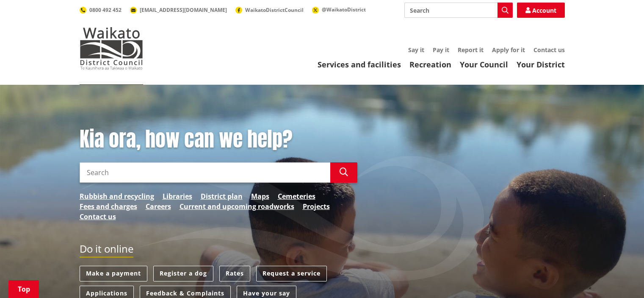 The image size is (644, 298). What do you see at coordinates (484, 64) in the screenshot?
I see `a: Your Council` at bounding box center [484, 64].